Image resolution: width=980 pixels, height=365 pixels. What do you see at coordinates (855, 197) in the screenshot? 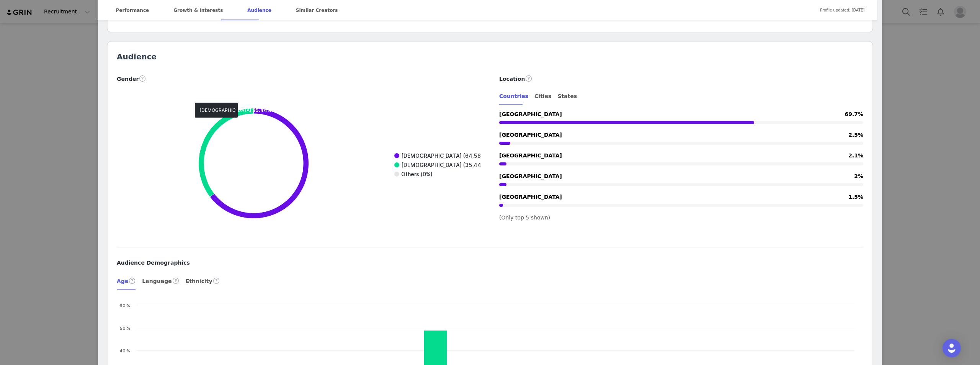
I see `span: 1.5%` at bounding box center [855, 197].